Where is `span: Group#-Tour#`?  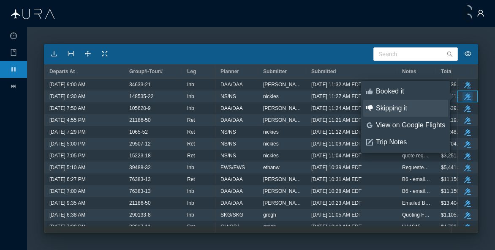
span: Group#-Tour# is located at coordinates (146, 71).